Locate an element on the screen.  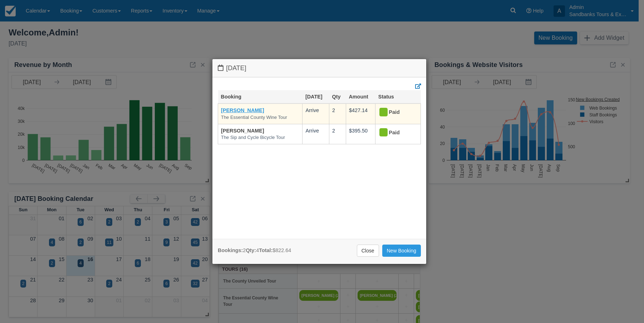
a: New Booking is located at coordinates (401, 250).